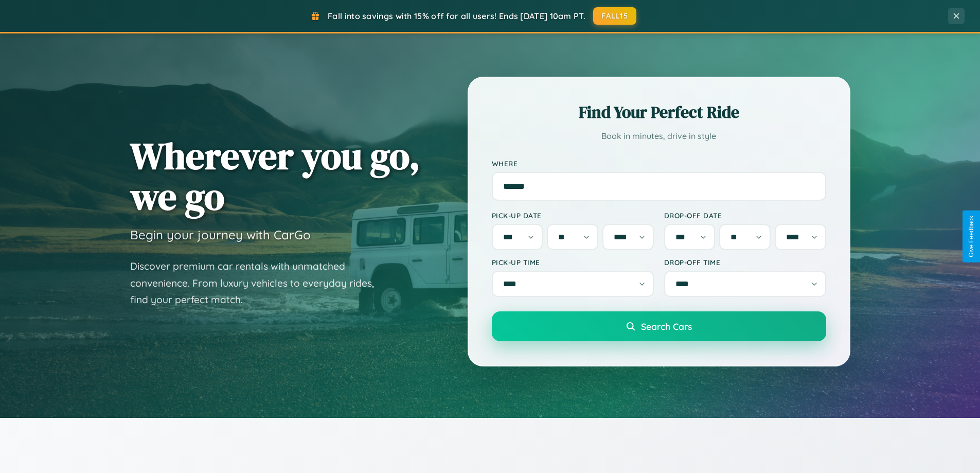  Describe the element at coordinates (658, 163) in the screenshot. I see `label: Where` at that location.